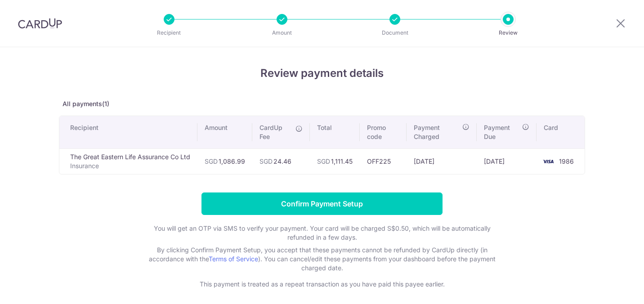 The height and width of the screenshot is (304, 644). I want to click on td: The Great Eastern Life Assurance Co Ltd, so click(128, 161).